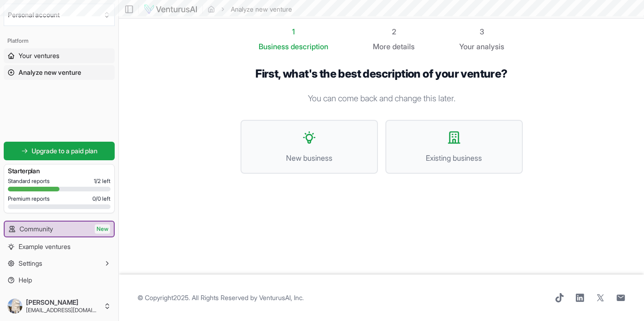 This screenshot has width=644, height=321. Describe the element at coordinates (101, 199) in the screenshot. I see `span: 0 / 0 left` at that location.